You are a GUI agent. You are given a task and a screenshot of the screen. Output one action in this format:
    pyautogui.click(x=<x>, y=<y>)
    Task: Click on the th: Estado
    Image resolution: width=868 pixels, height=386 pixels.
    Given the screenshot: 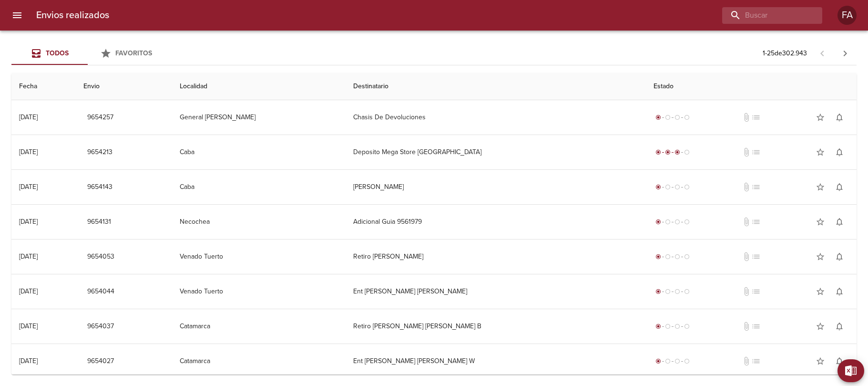 What is the action you would take?
    pyautogui.click(x=751, y=86)
    